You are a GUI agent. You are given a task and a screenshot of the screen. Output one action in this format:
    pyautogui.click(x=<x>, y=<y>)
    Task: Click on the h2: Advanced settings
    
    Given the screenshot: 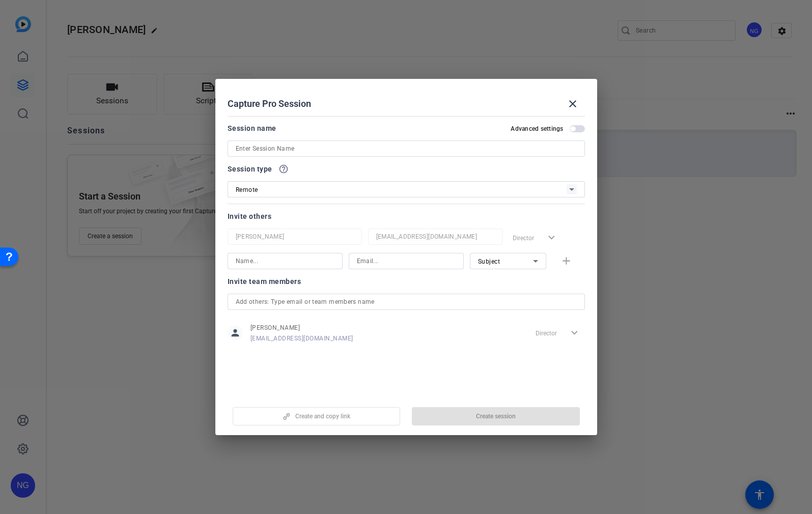 What is the action you would take?
    pyautogui.click(x=537, y=129)
    